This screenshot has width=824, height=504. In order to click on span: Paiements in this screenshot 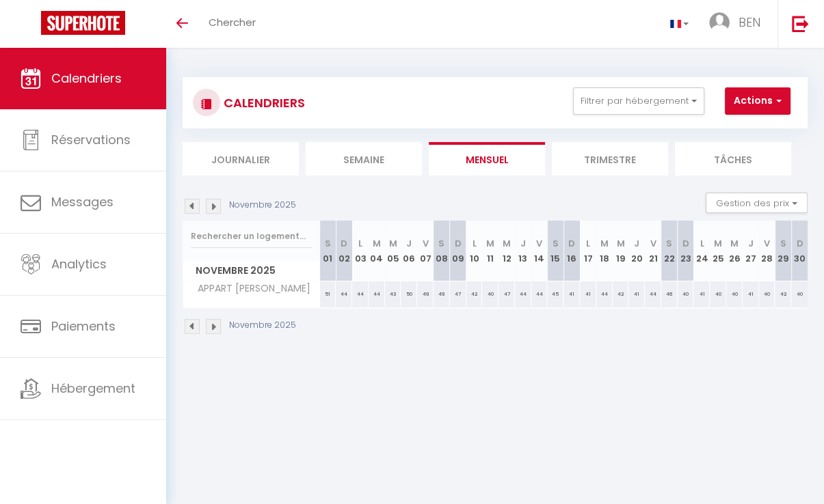, I will do `click(83, 326)`.